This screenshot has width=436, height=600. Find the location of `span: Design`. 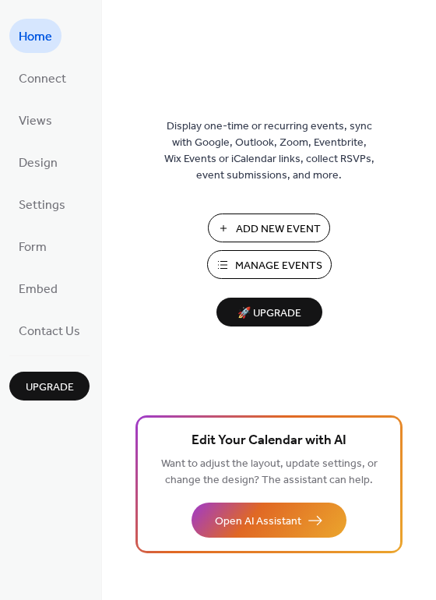

span: Design is located at coordinates (38, 164).